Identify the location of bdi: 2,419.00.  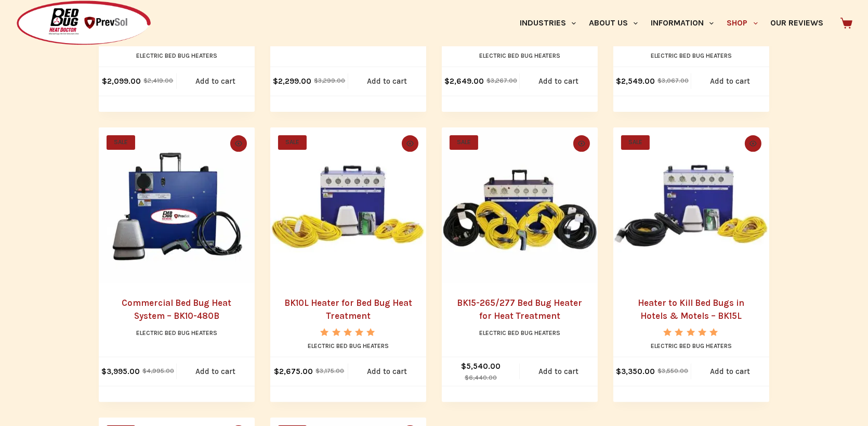
(158, 81).